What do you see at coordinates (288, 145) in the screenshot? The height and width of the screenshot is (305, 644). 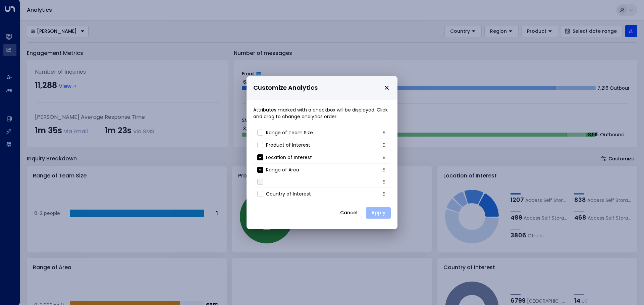 I see `p: Product of Interest` at bounding box center [288, 145].